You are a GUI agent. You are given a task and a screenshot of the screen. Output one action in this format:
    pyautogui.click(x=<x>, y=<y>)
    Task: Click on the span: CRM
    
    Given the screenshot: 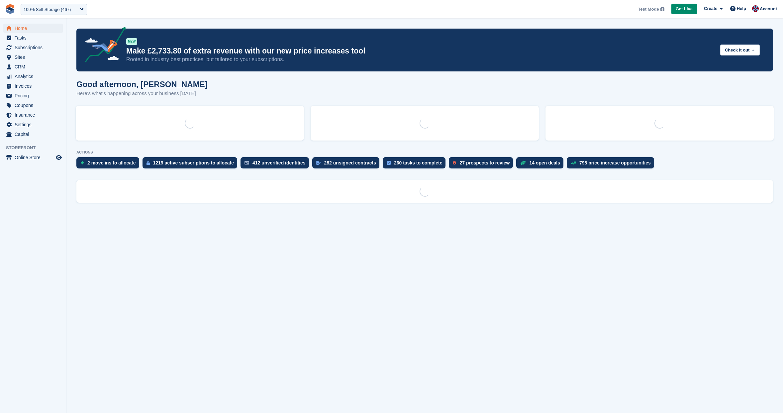 What is the action you would take?
    pyautogui.click(x=35, y=67)
    